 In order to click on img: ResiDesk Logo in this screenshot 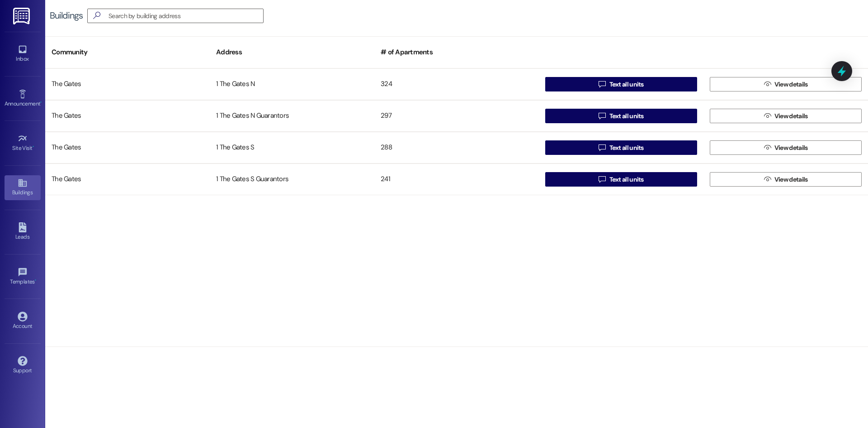, I will do `click(22, 16)`.